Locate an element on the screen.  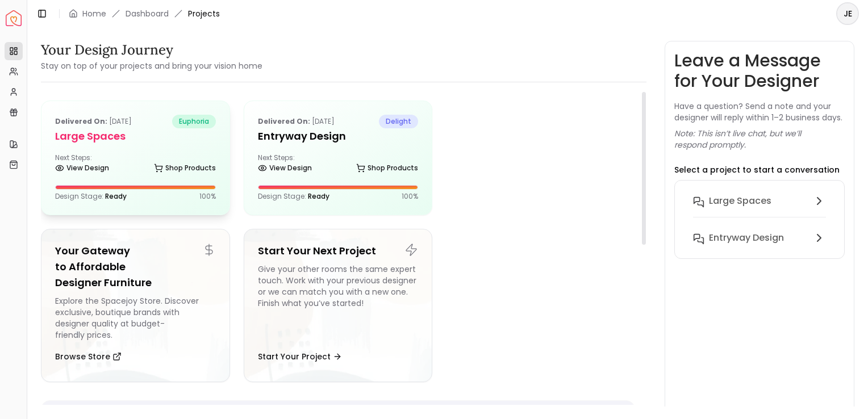
button: Browse Store is located at coordinates (88, 357).